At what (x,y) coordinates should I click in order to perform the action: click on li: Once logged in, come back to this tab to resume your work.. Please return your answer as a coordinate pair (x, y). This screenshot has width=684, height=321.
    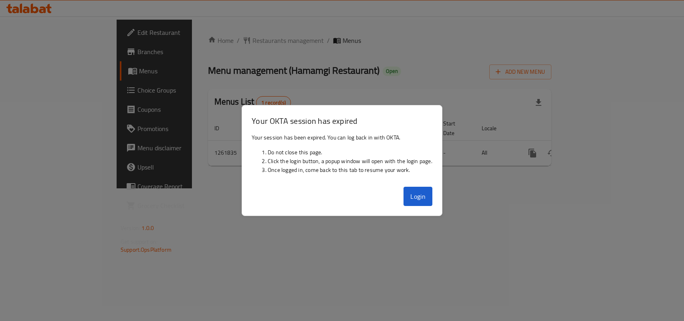
    Looking at the image, I should click on (350, 170).